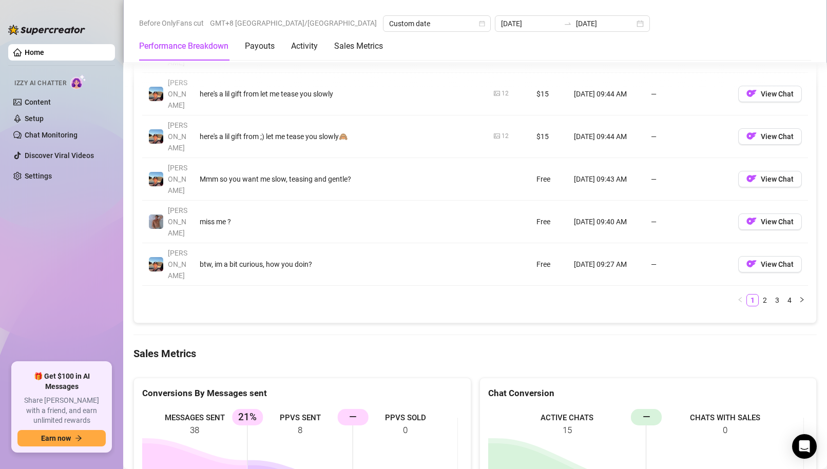  I want to click on a: 1, so click(753, 300).